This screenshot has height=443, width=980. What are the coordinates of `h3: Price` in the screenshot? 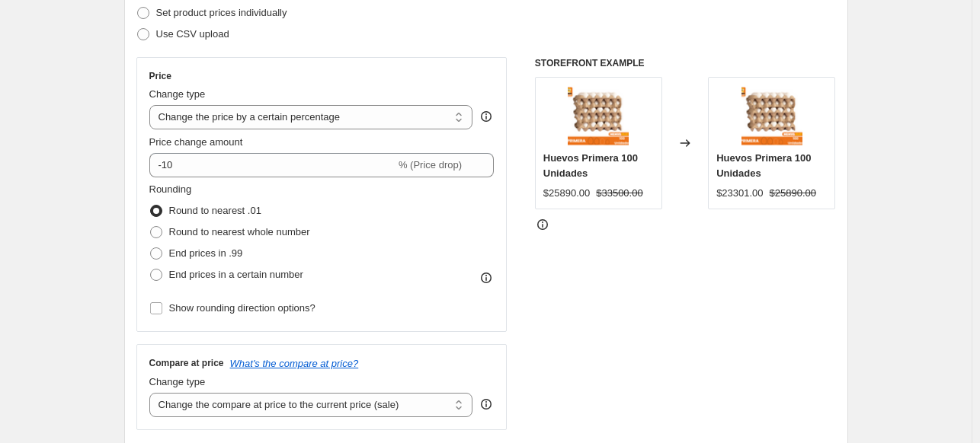 It's located at (160, 76).